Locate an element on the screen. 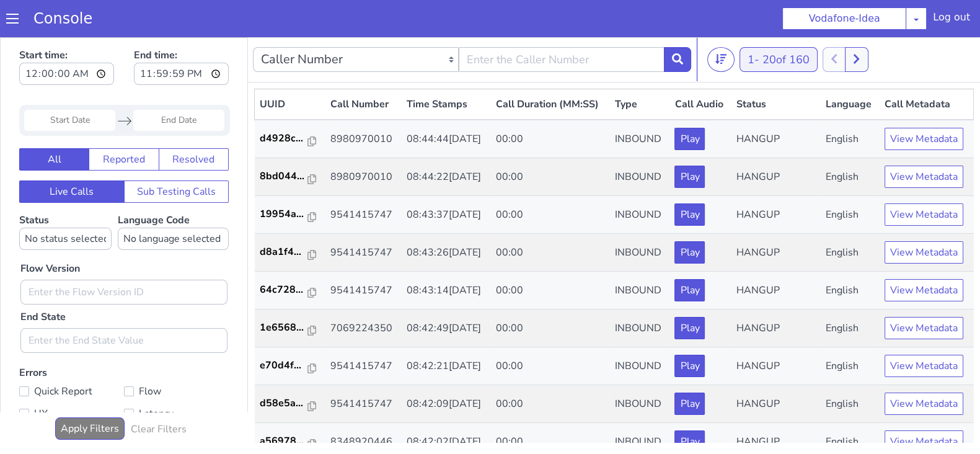 The image size is (980, 454). p: 19954a... is located at coordinates (284, 177).